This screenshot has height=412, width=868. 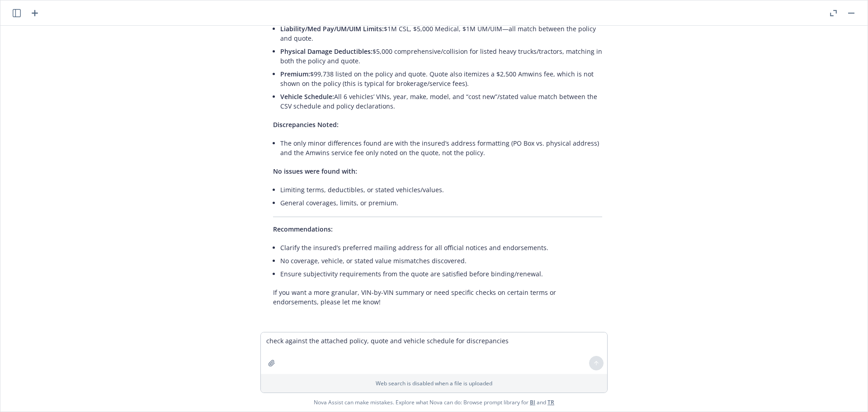 What do you see at coordinates (434, 383) in the screenshot?
I see `p: Web search is disabled when a file is uploaded` at bounding box center [434, 383].